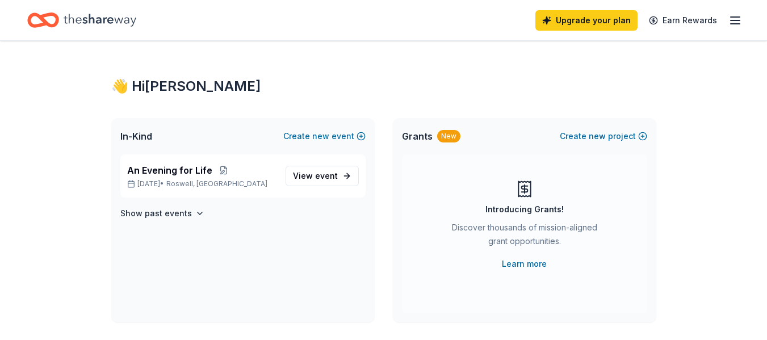  Describe the element at coordinates (162, 213) in the screenshot. I see `button: Show past events` at that location.